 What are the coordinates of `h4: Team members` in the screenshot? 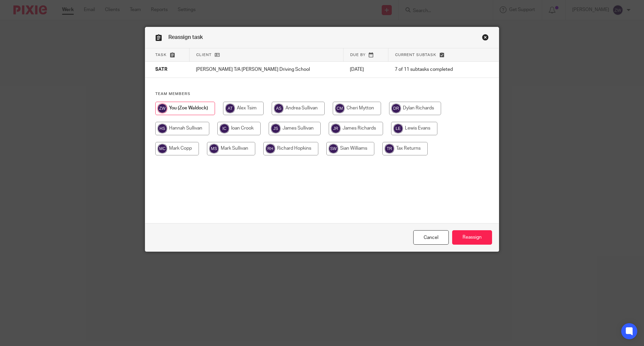 It's located at (322, 94).